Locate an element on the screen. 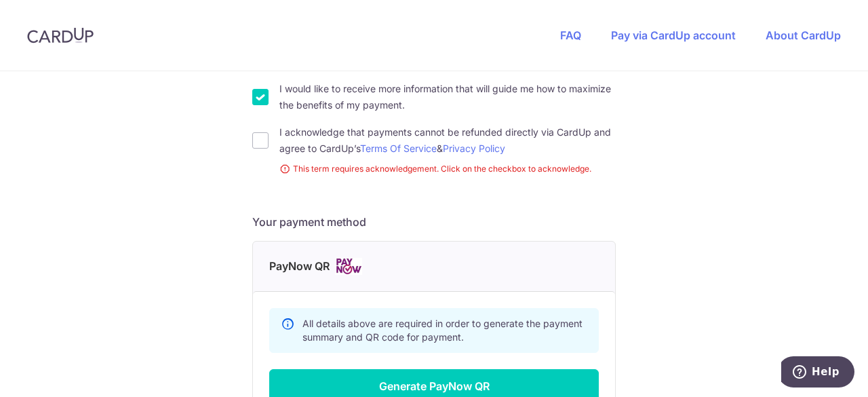 The image size is (868, 397). span: PayNow QR is located at coordinates (299, 267).